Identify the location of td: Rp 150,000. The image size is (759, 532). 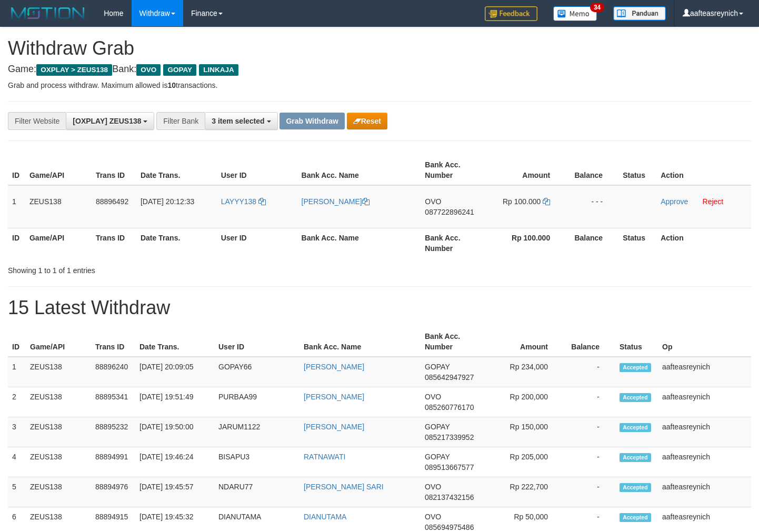
(525, 432).